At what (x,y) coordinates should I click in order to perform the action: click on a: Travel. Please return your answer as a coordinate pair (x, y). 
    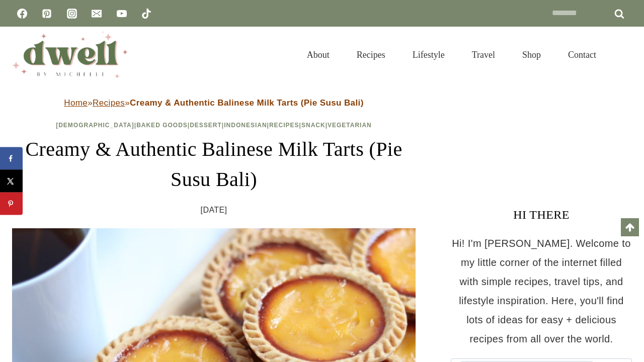
    Looking at the image, I should click on (483, 55).